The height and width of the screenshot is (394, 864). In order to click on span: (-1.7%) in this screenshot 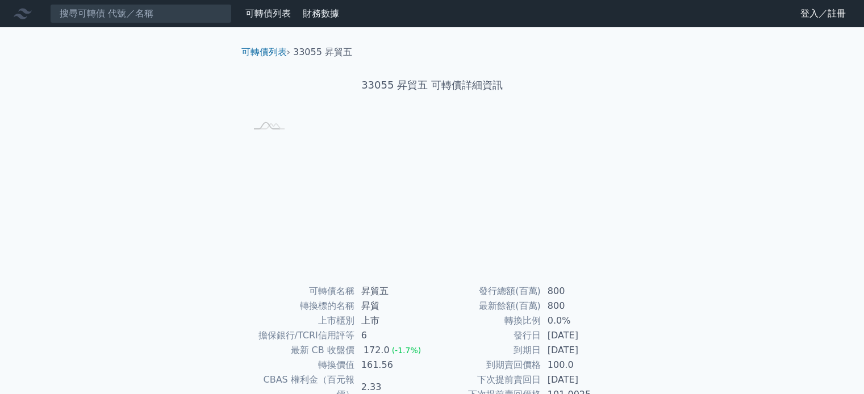, I will do `click(407, 351)`.